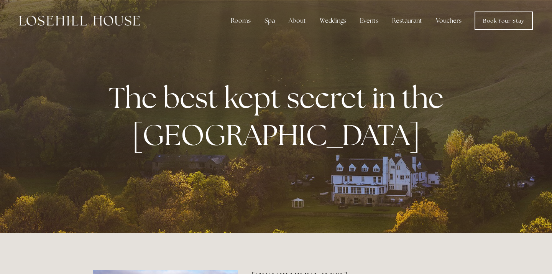 The image size is (552, 274). Describe the element at coordinates (297, 21) in the screenshot. I see `div: About` at that location.